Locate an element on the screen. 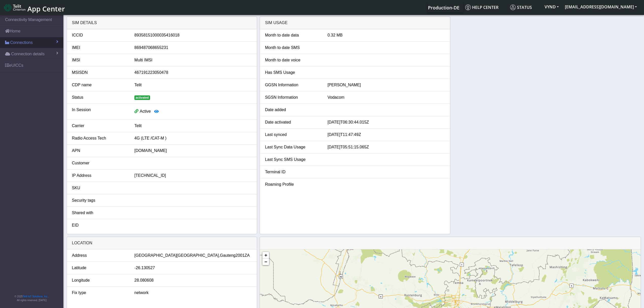 This screenshot has width=644, height=308. a: Telit IoT Solutions, Inc. is located at coordinates (35, 296).